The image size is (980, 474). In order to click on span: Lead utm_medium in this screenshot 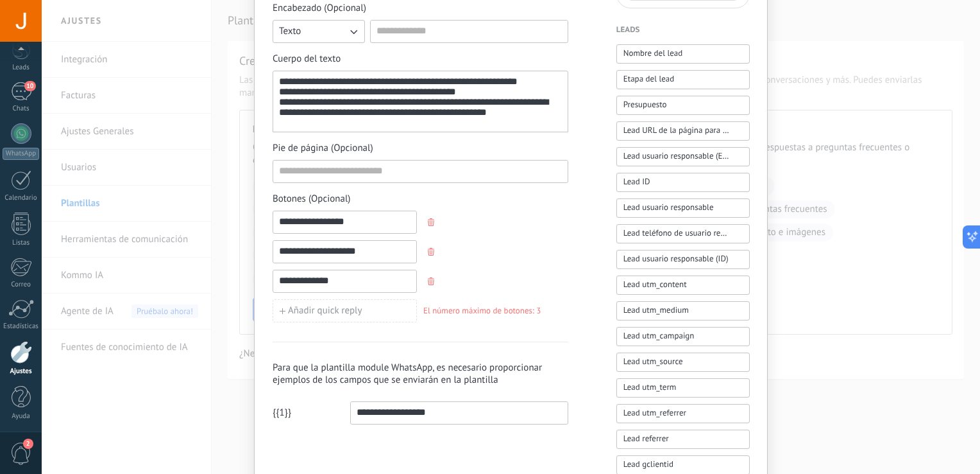, I will do `click(656, 310)`.